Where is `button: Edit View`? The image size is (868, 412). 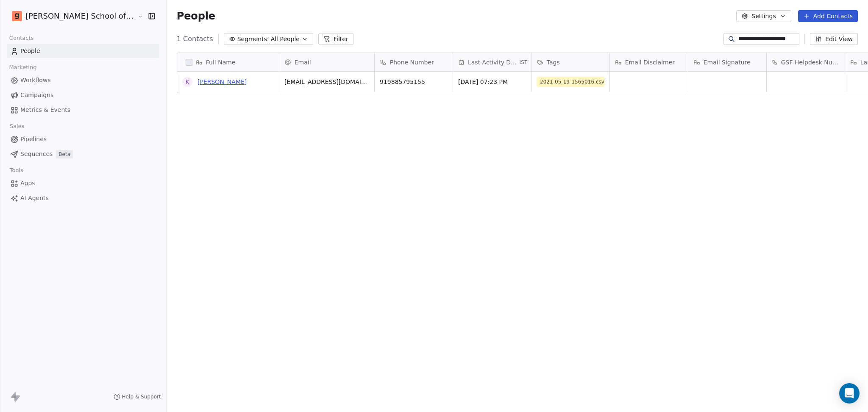
button: Edit View is located at coordinates (834, 39).